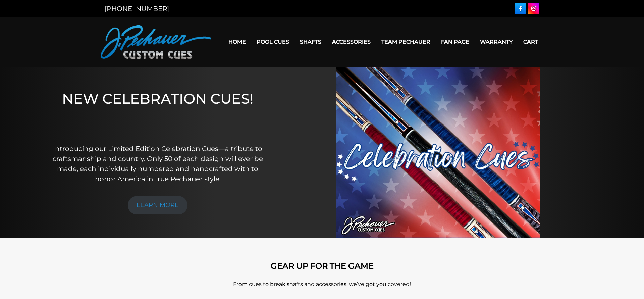  I want to click on a: Fan Page, so click(455, 41).